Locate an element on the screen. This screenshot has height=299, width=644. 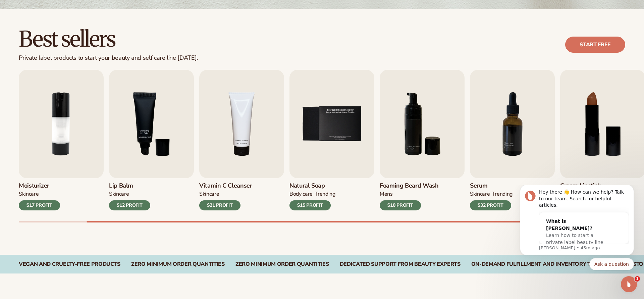
p: Message from Lee, sent 45m ago is located at coordinates (74, 63).